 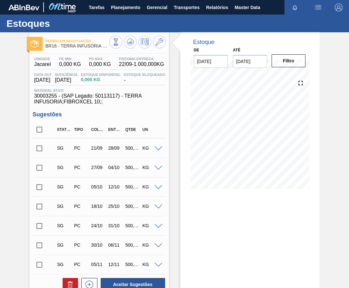 What do you see at coordinates (64, 23) in the screenshot?
I see `h1: Estoques` at bounding box center [64, 23].